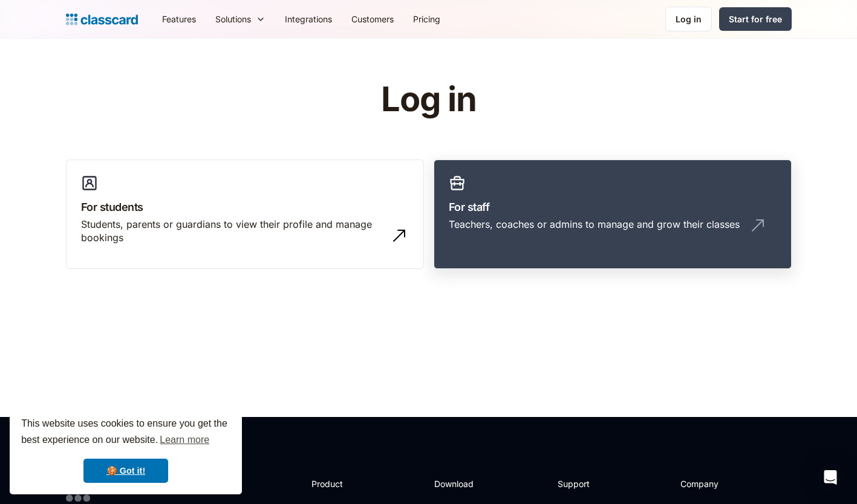  Describe the element at coordinates (179, 19) in the screenshot. I see `a: Features` at that location.